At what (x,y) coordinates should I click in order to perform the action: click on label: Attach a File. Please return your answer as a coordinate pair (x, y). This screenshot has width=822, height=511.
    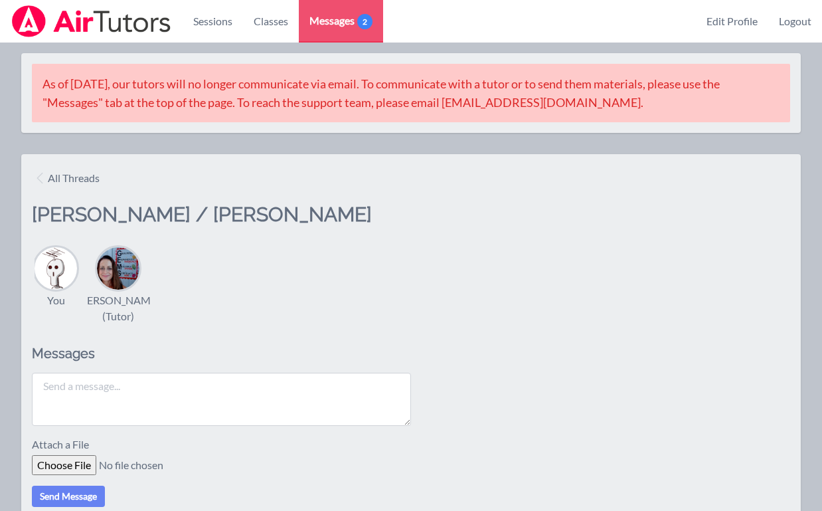
    Looking at the image, I should click on (64, 446).